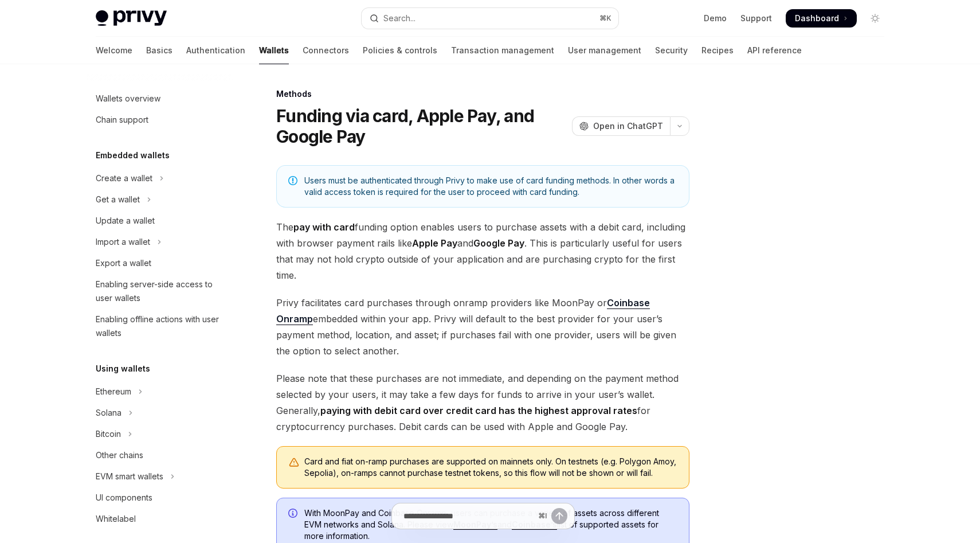 This screenshot has height=543, width=980. I want to click on strong: Apple Pay, so click(434, 243).